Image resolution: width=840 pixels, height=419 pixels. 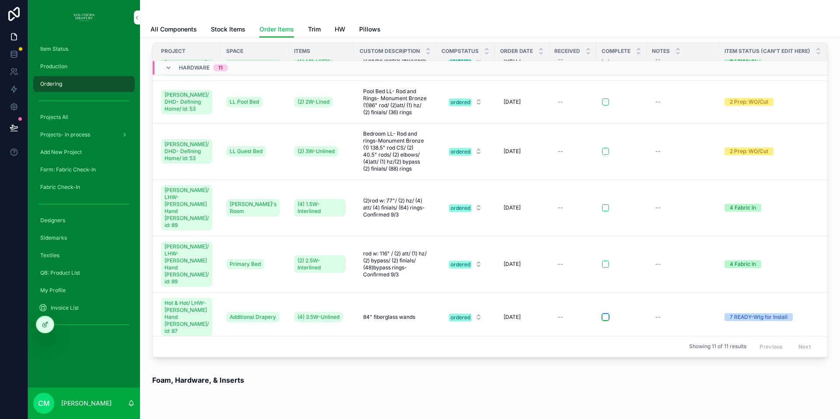 I want to click on a: My Profile, so click(x=84, y=290).